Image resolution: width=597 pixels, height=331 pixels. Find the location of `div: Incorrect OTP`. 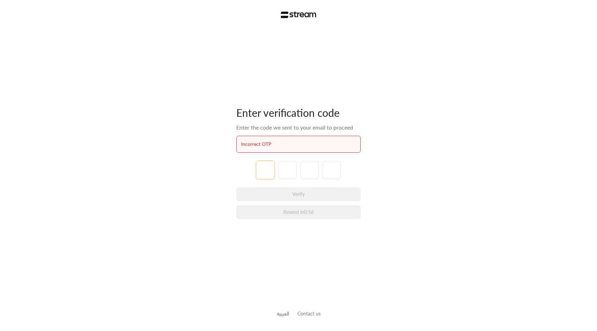

div: Incorrect OTP is located at coordinates (299, 144).